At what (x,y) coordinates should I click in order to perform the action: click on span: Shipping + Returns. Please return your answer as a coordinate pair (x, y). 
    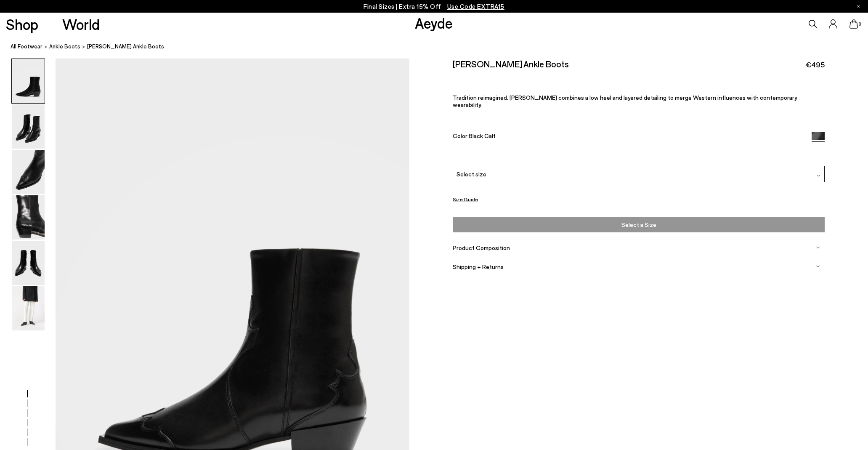
    Looking at the image, I should click on (478, 266).